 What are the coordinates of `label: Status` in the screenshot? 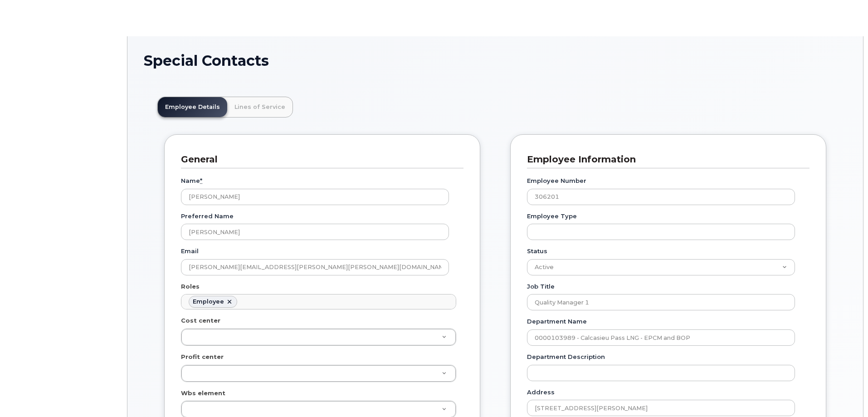 It's located at (537, 251).